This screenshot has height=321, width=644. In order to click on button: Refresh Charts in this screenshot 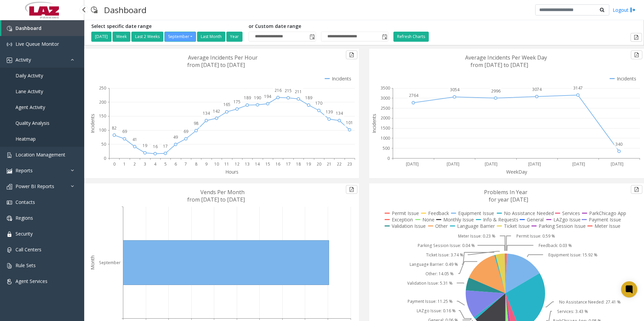, I will do `click(411, 37)`.